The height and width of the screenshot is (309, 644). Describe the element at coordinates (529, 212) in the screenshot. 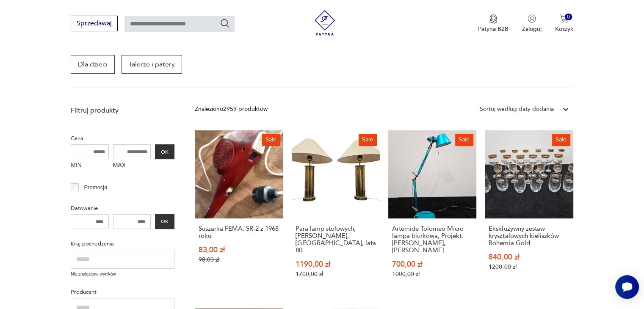

I see `a: SaleEkskluzywny zestaw kryształowych kieliszków Bohemia GoldEkskluzywny zestaw kryształowych kiel...` at that location.